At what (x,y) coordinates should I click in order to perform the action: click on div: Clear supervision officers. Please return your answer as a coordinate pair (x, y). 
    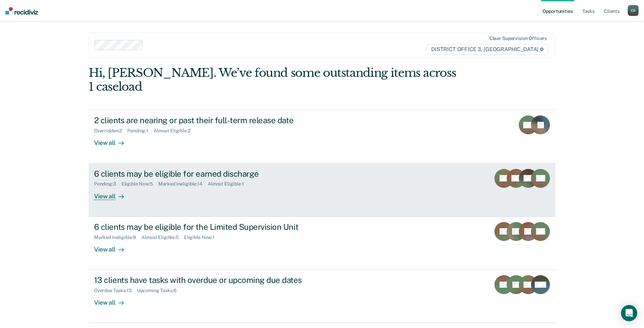
    Looking at the image, I should click on (518, 38).